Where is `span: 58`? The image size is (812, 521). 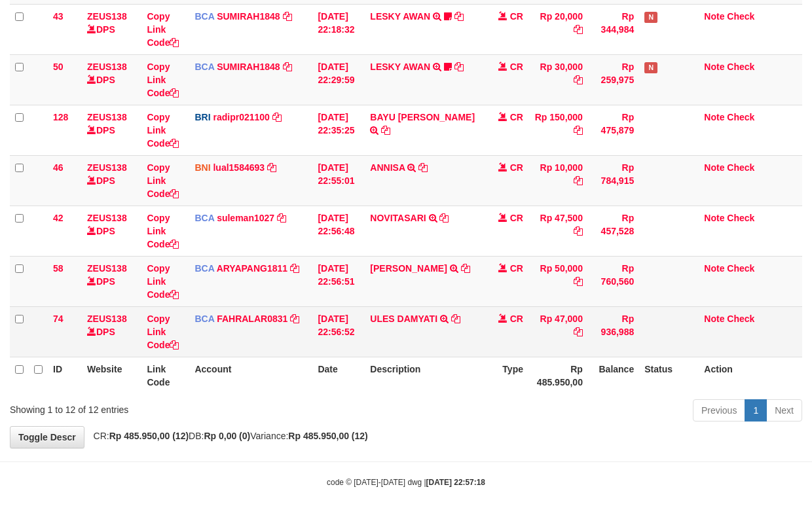 span: 58 is located at coordinates (58, 269).